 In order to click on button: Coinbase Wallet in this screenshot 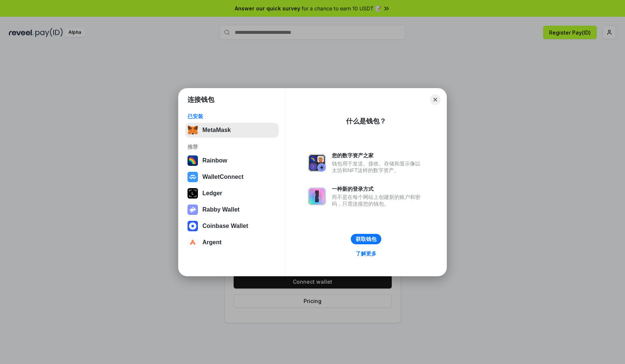, I will do `click(232, 226)`.